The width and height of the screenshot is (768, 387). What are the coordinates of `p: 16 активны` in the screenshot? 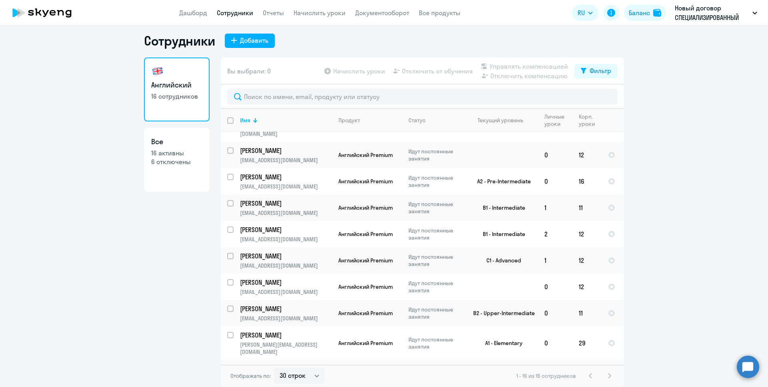 It's located at (177, 153).